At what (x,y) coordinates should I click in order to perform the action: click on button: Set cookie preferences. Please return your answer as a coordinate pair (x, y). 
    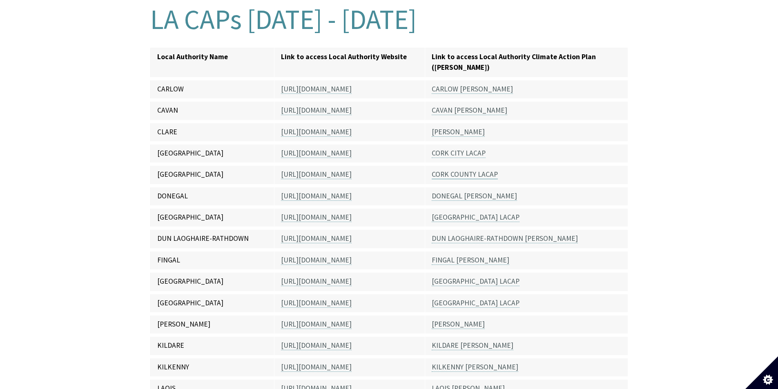
    Looking at the image, I should click on (762, 373).